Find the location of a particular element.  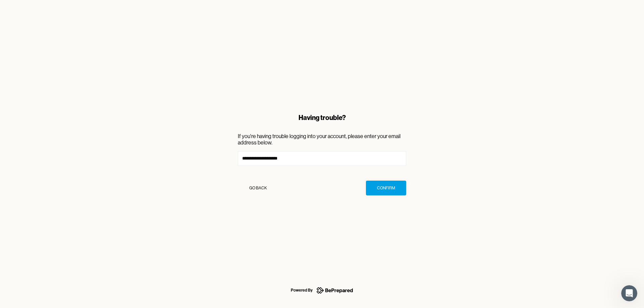

p: If you're having trouble logging into your account, please enter your email address below. is located at coordinates (322, 139).